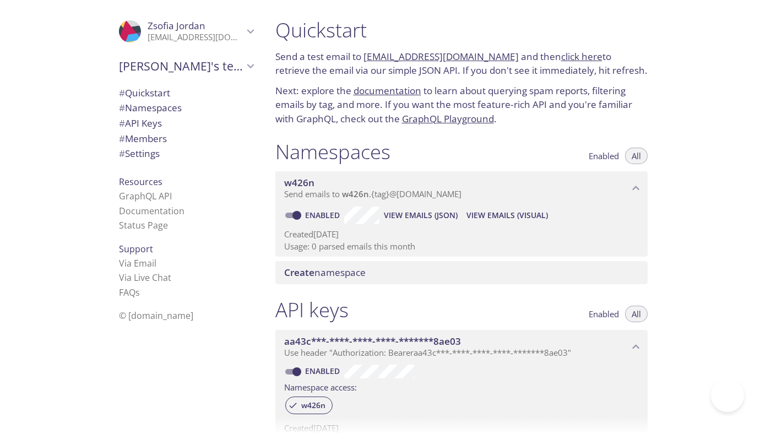 The image size is (766, 434). What do you see at coordinates (186, 66) in the screenshot?
I see `div: Zsofia's team` at bounding box center [186, 66].